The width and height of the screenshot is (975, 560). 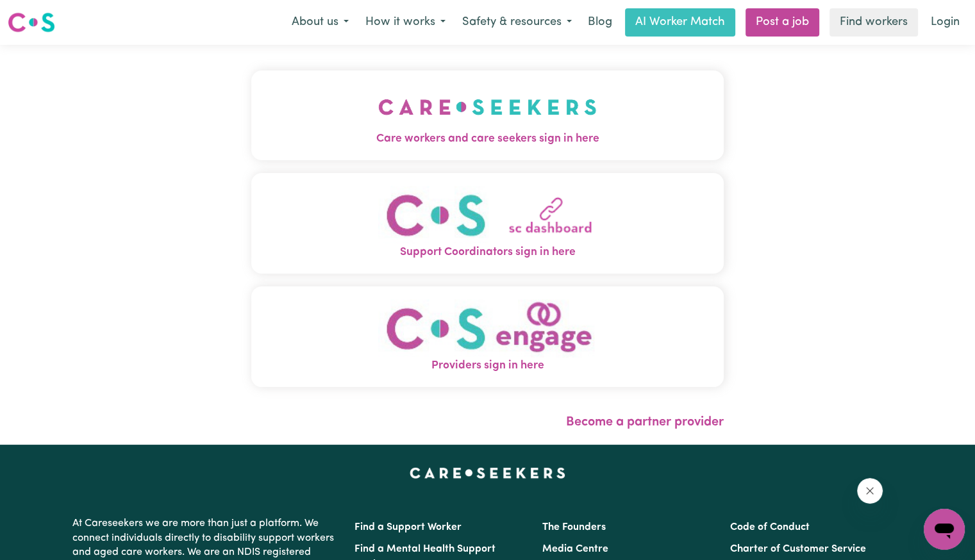 I want to click on a: Find workers, so click(x=874, y=22).